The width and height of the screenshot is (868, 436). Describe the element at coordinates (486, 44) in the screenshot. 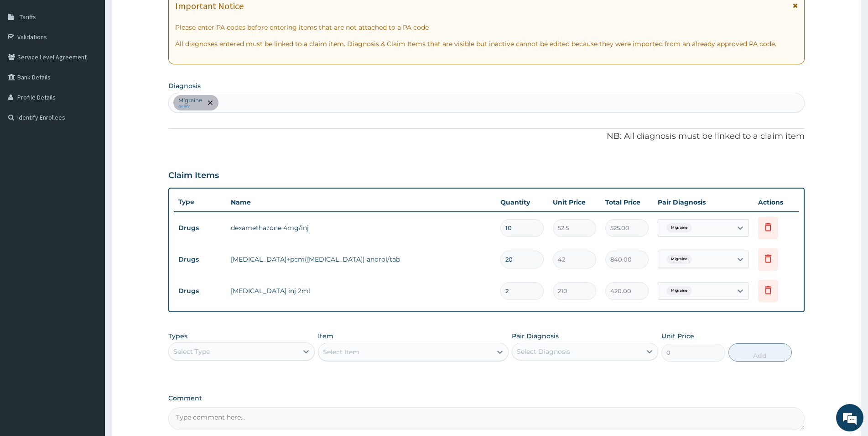

I see `p: All diagnoses entered must be linked to a claim item. Diagnosis & Claim Items that are visible bu...` at that location.